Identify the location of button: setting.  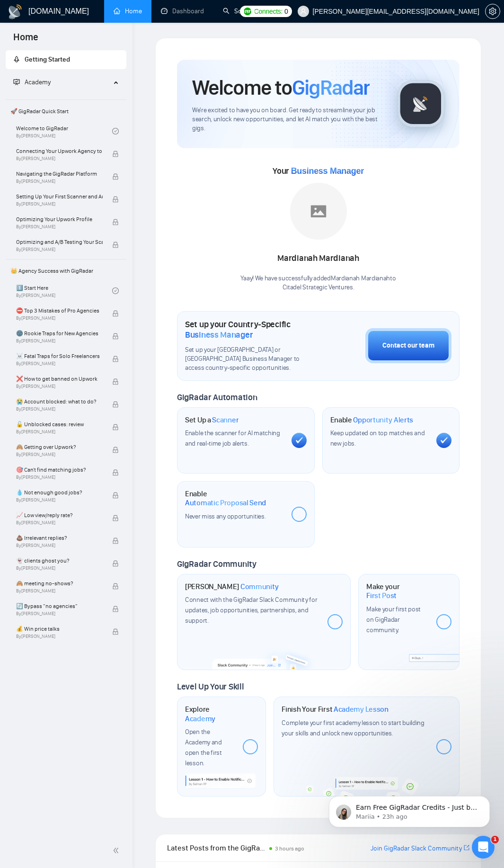
(493, 11).